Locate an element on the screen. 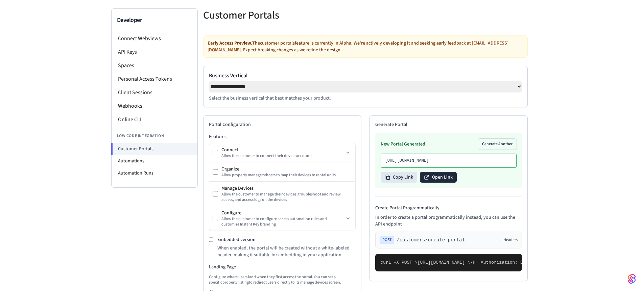 This screenshot has width=644, height=291. div: The customer portals feature is currently in Alpha. We're actively developing it and seeking earl... is located at coordinates (365, 46).